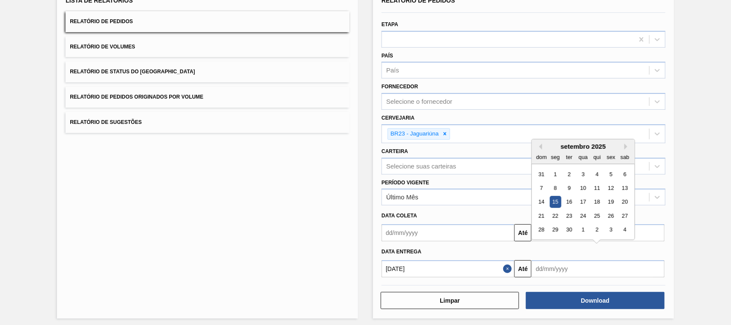  What do you see at coordinates (541, 202) in the screenshot?
I see `div: Choose domingo, 14 de setembro de 2025` at bounding box center [541, 202].